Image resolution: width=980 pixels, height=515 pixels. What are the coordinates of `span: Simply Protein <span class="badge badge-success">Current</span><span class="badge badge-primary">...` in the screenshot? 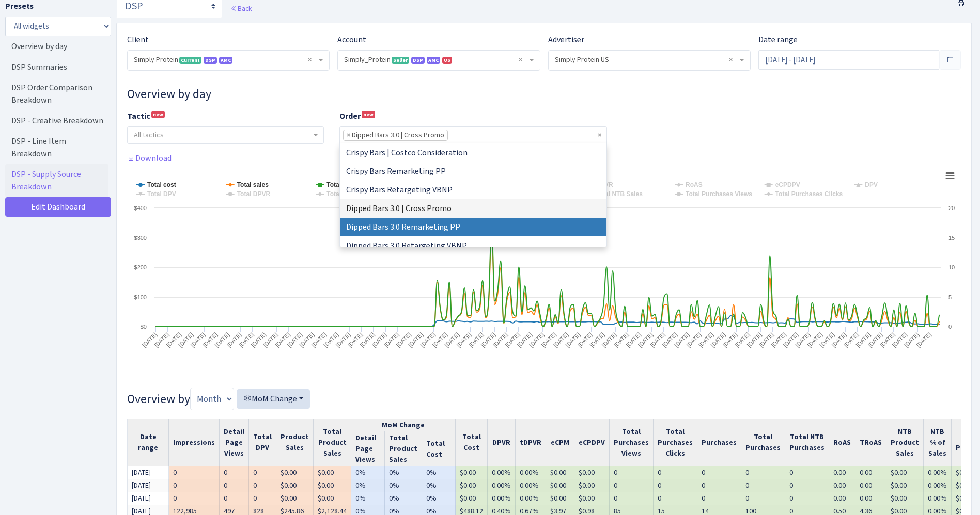 It's located at (228, 60).